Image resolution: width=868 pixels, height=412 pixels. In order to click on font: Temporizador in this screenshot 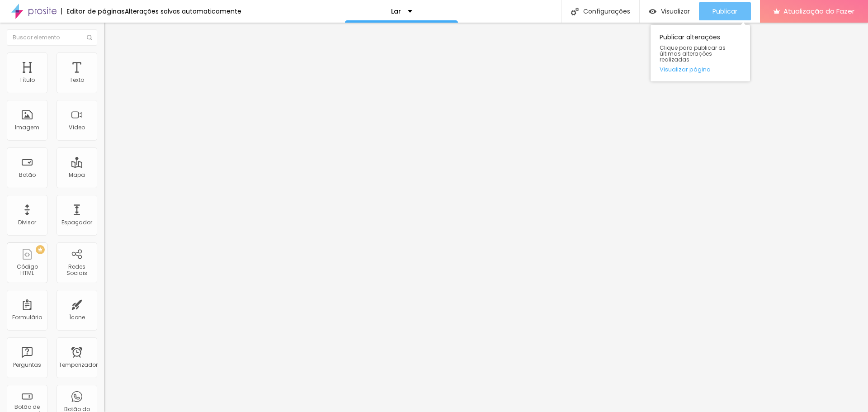, I will do `click(78, 365)`.